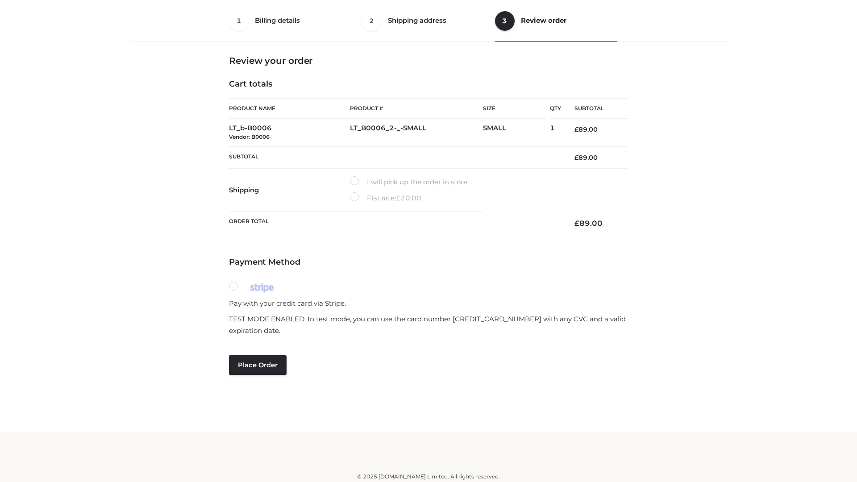 The height and width of the screenshot is (482, 857). What do you see at coordinates (555, 108) in the screenshot?
I see `th: Qty` at bounding box center [555, 108].